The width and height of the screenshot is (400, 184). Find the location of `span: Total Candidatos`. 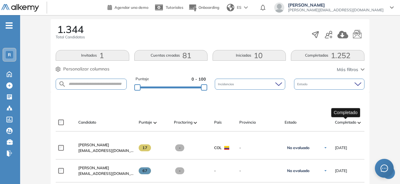

span: Total Candidatos is located at coordinates (70, 37).